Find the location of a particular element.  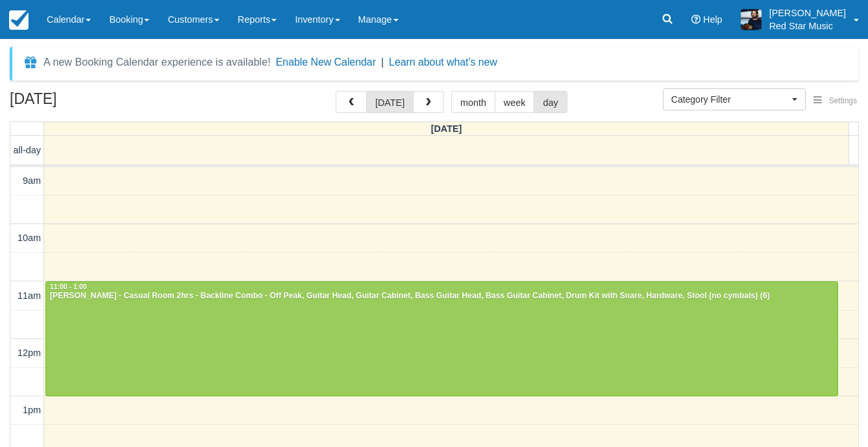

img: A1 is located at coordinates (751, 20).